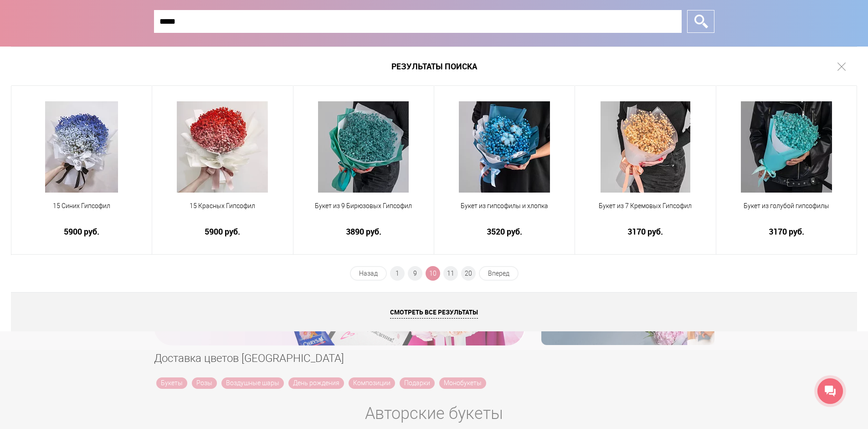 The width and height of the screenshot is (868, 429). I want to click on img: Букет из 9 Бирюзовых Гипсофил, so click(363, 147).